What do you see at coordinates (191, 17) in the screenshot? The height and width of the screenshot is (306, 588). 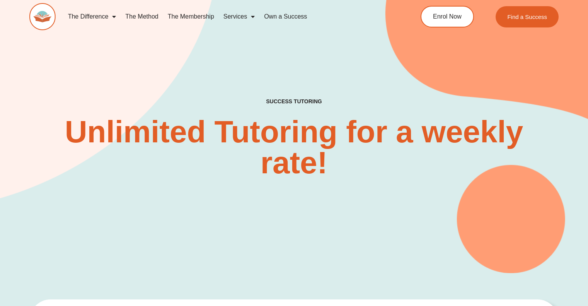 I see `a: The Membership` at bounding box center [191, 17].